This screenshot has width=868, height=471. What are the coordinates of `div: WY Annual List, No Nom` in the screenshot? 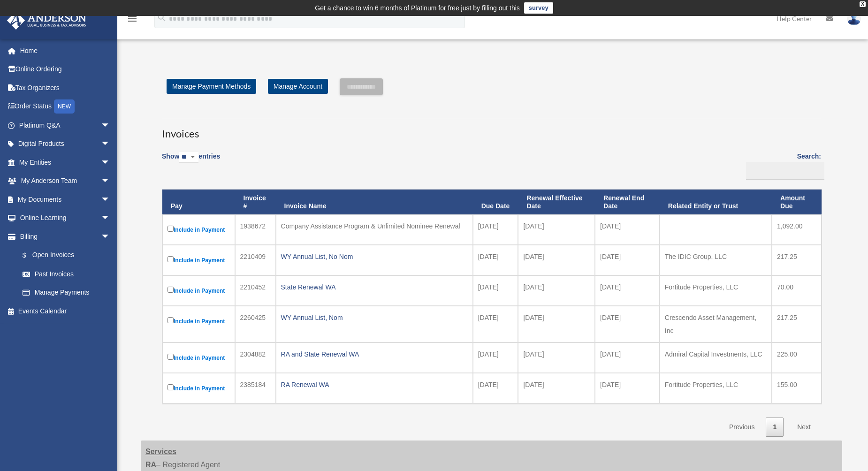 It's located at (374, 256).